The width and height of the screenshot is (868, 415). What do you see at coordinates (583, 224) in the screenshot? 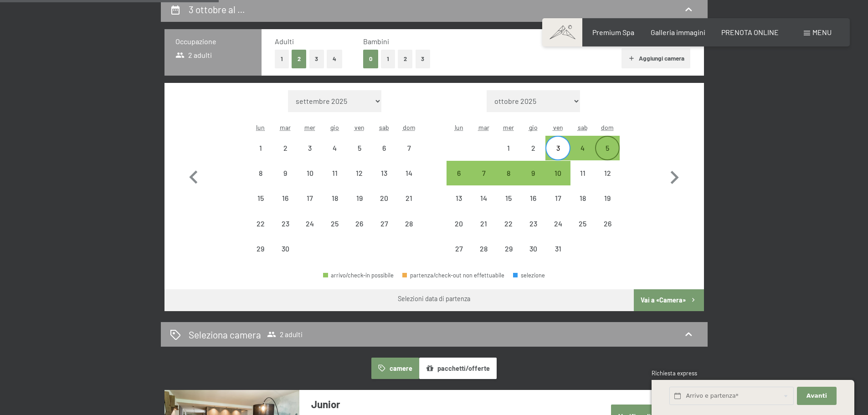
I see `div: Sat Oct 25 2025` at bounding box center [583, 224].